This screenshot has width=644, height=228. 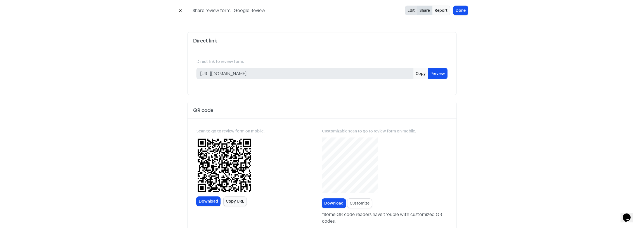 I want to click on div: Direct link, so click(x=322, y=41).